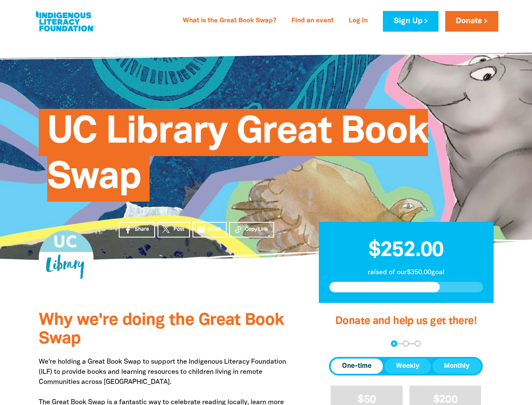 This screenshot has width=532, height=405. Describe the element at coordinates (406, 250) in the screenshot. I see `span: $252.00` at that location.